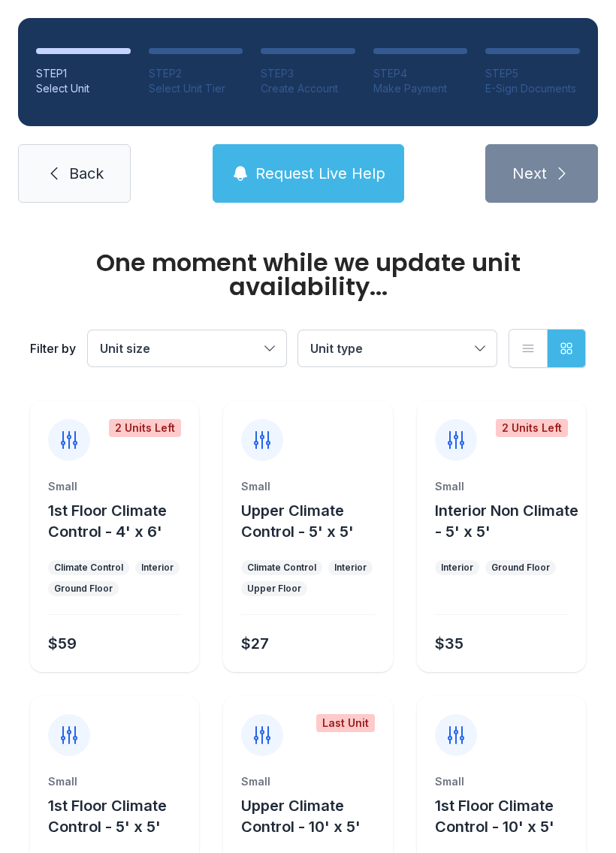  What do you see at coordinates (532, 74) in the screenshot?
I see `div: STEP 5` at bounding box center [532, 74].